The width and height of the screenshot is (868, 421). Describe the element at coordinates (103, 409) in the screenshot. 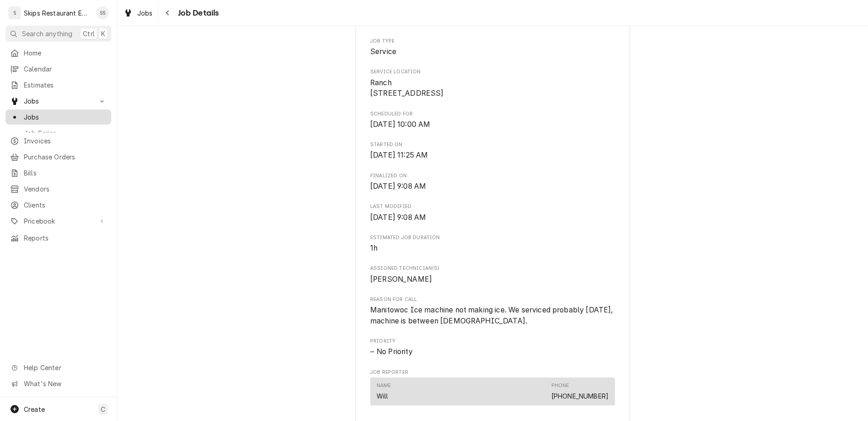

I see `span: C` at that location.